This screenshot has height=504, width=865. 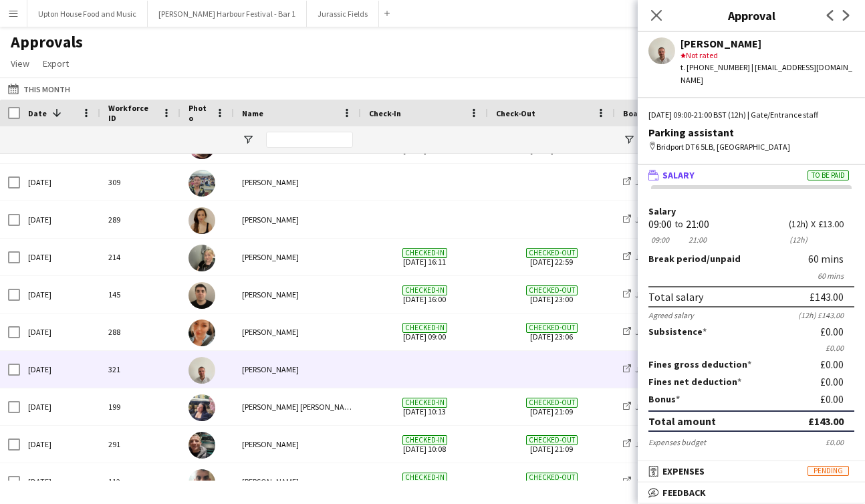 I want to click on span: Check-Out, so click(x=515, y=113).